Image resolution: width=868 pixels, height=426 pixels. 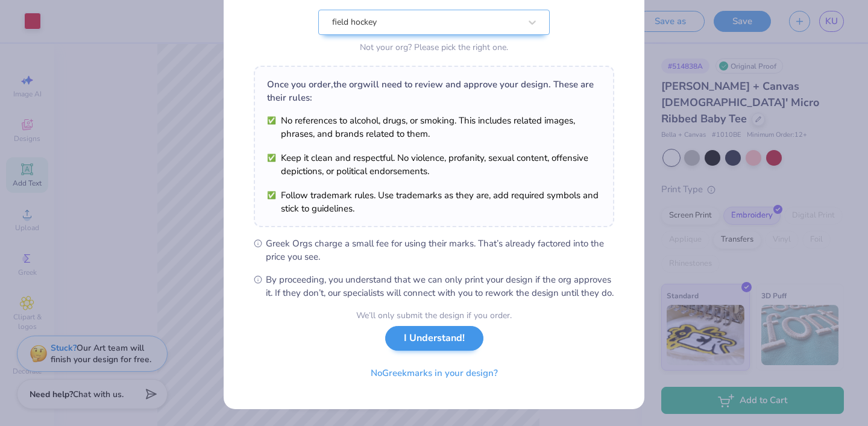 I want to click on li: No references to alcohol, drugs, or smoking. This includes related images, phrases, and brands re..., so click(x=434, y=127).